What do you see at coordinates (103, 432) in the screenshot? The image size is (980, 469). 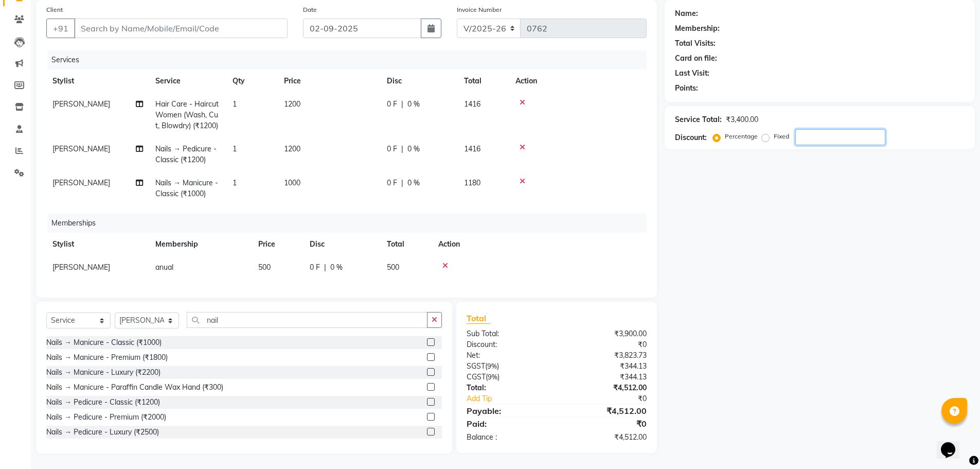 I see `div: Nails → Pedicure - Luxury (₹2500)` at bounding box center [103, 432].